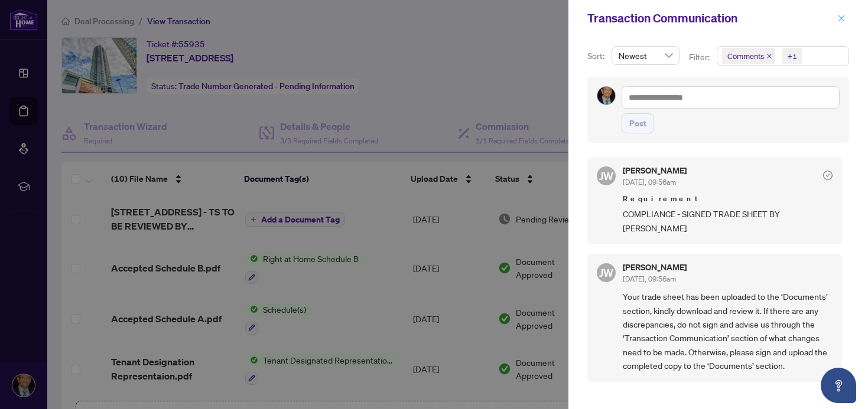  Describe the element at coordinates (710, 18) in the screenshot. I see `div: Transaction Communication` at that location.